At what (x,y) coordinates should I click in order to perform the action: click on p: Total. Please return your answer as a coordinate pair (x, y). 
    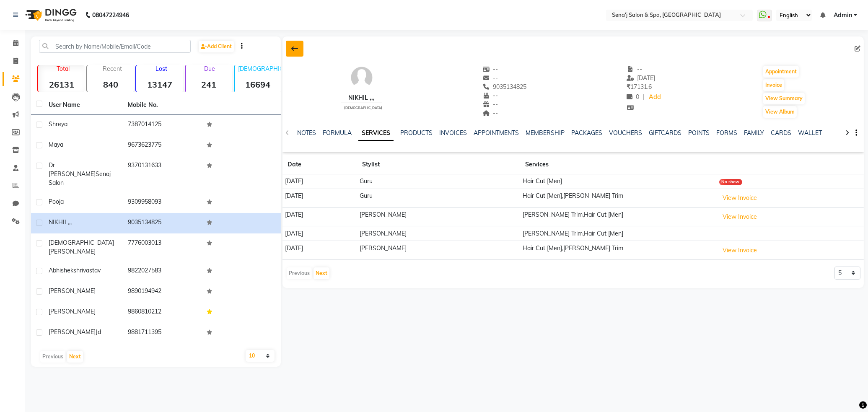
    Looking at the image, I should click on (63, 69).